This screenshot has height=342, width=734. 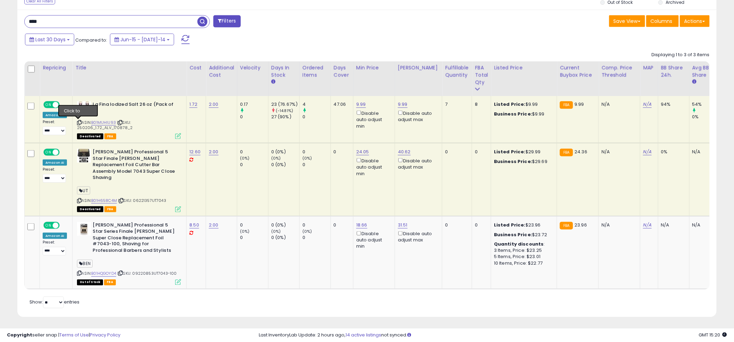 What do you see at coordinates (142, 201) in the screenshot?
I see `span: | SKU: 06221357UT7043` at bounding box center [142, 201].